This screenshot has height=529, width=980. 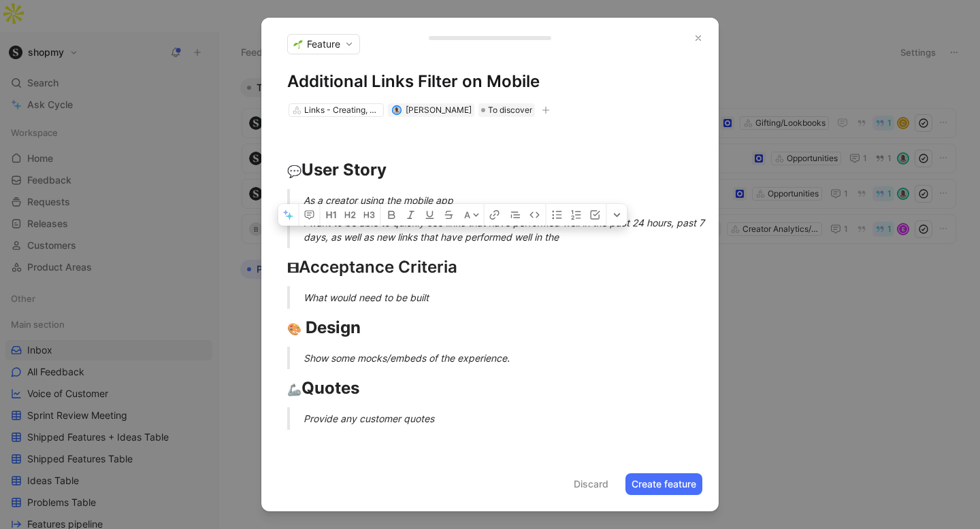 I want to click on div: As a creator using the mobile app, so click(x=506, y=200).